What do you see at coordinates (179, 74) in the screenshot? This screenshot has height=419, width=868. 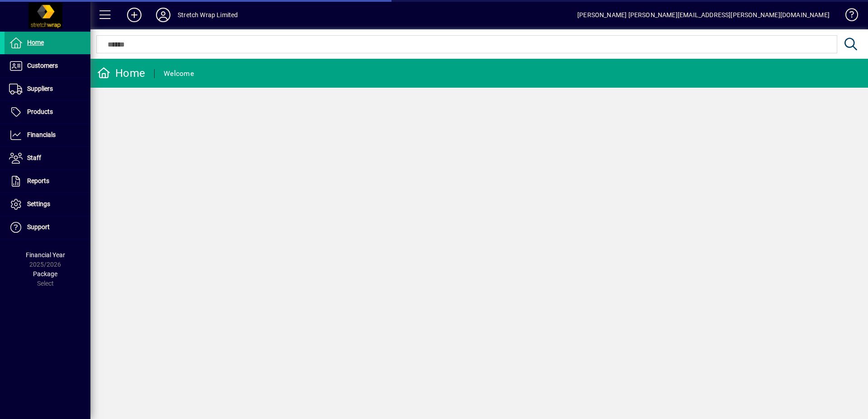 I see `div: Welcome` at bounding box center [179, 74].